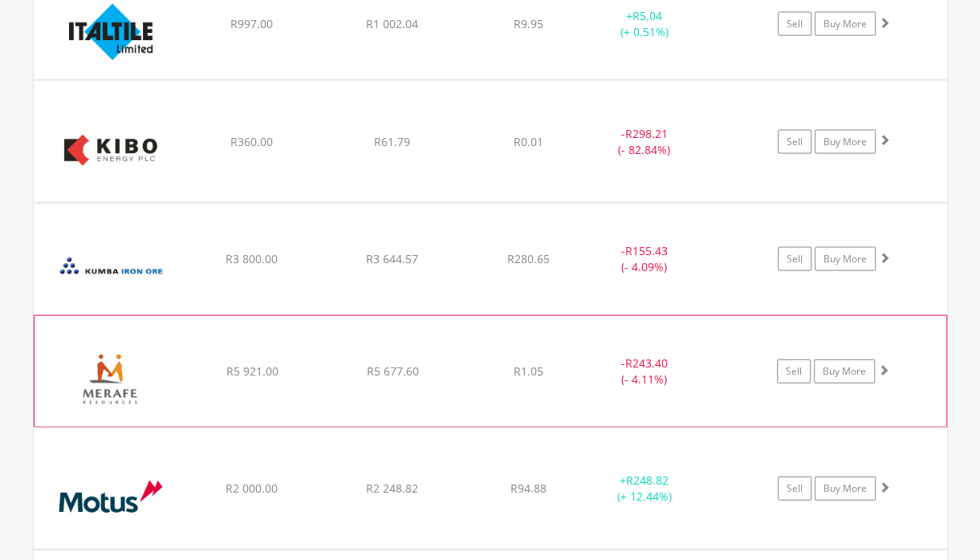  I want to click on span: R1 002.04, so click(392, 23).